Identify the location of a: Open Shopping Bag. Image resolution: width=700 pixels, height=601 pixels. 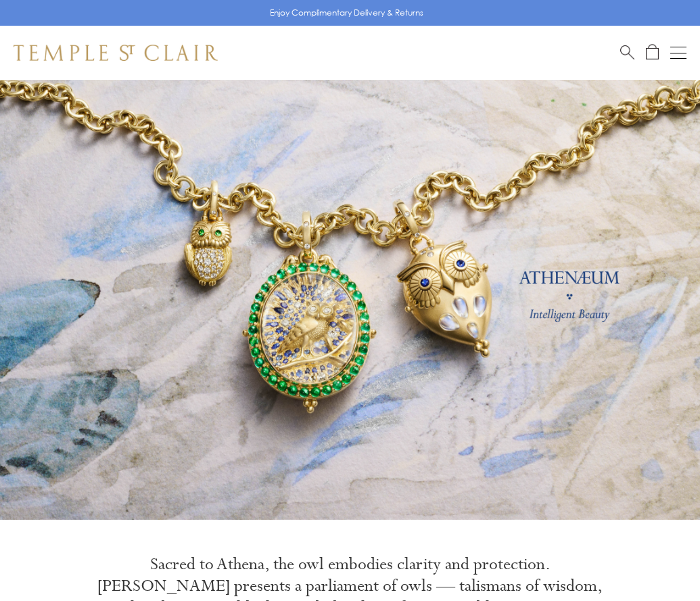
(652, 52).